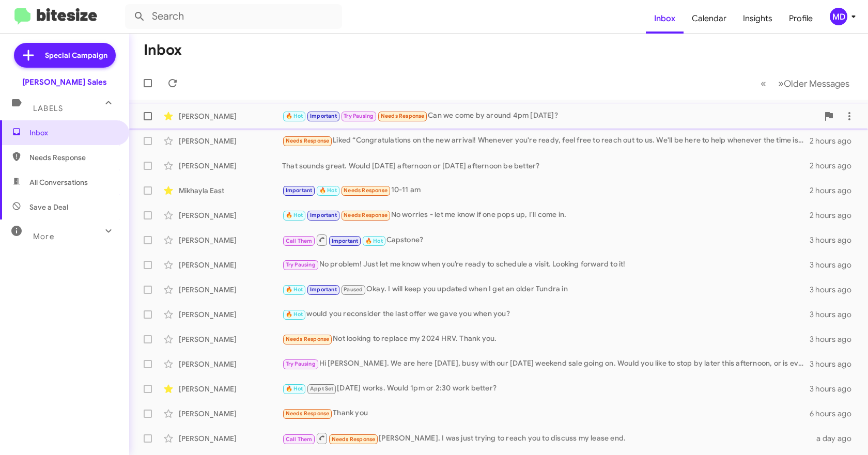 The height and width of the screenshot is (455, 868). Describe the element at coordinates (48, 207) in the screenshot. I see `span: Save a Deal` at that location.